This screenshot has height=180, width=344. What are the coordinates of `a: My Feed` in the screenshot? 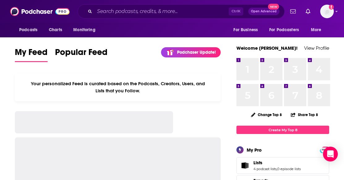 It's located at (31, 54).